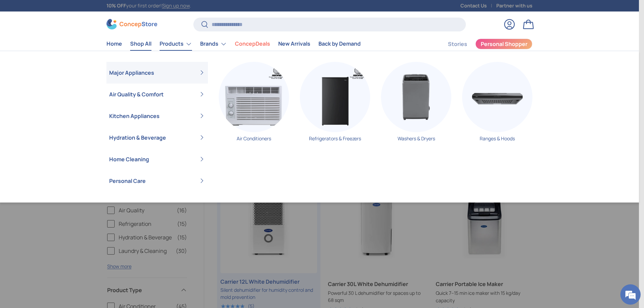 The width and height of the screenshot is (644, 308). Describe the element at coordinates (213, 44) in the screenshot. I see `summary: Brands` at that location.